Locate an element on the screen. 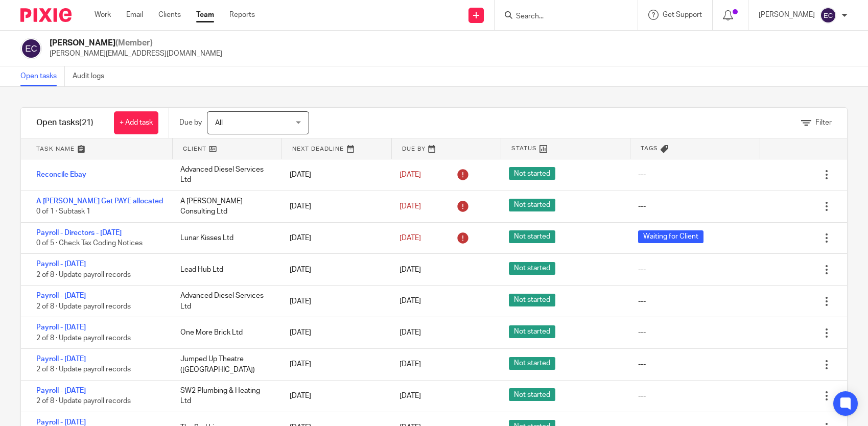 The height and width of the screenshot is (426, 868). span: Tags is located at coordinates (649, 148).